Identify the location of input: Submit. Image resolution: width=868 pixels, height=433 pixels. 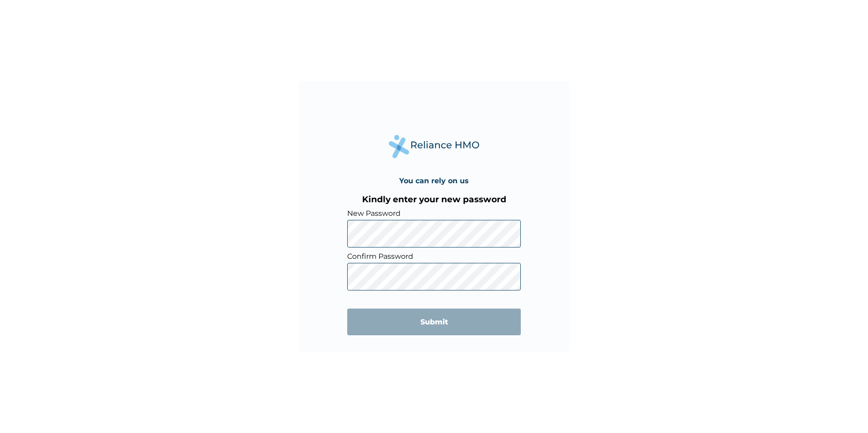
(434, 321).